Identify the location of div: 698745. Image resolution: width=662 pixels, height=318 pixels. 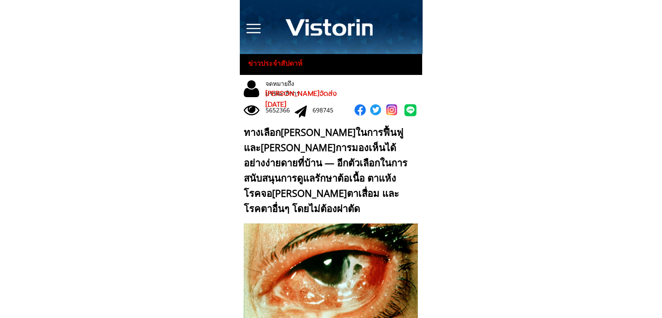
(327, 110).